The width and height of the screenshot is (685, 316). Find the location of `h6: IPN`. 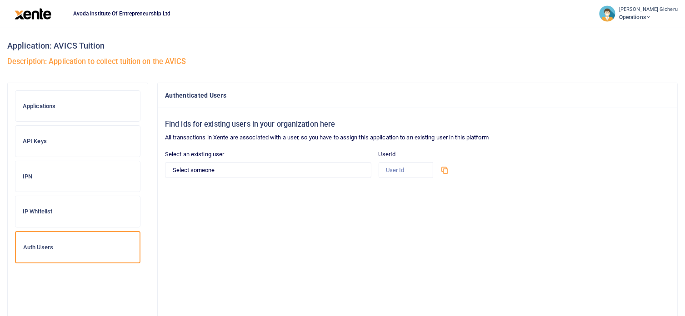

h6: IPN is located at coordinates (78, 177).